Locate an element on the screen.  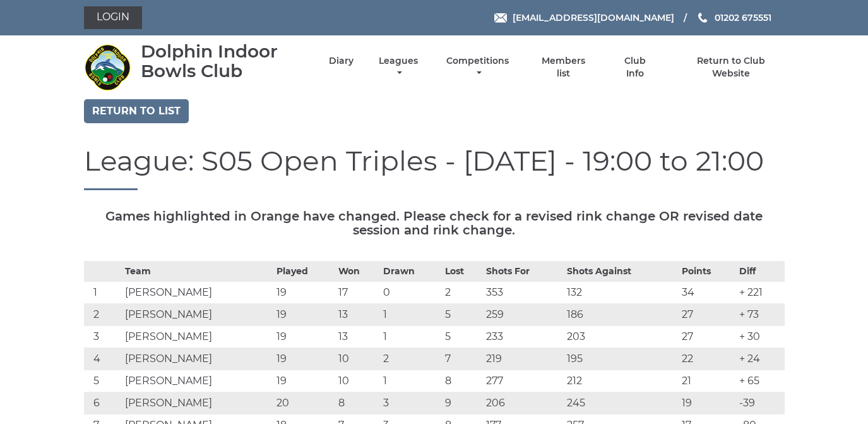
td: 219 is located at coordinates (523, 359).